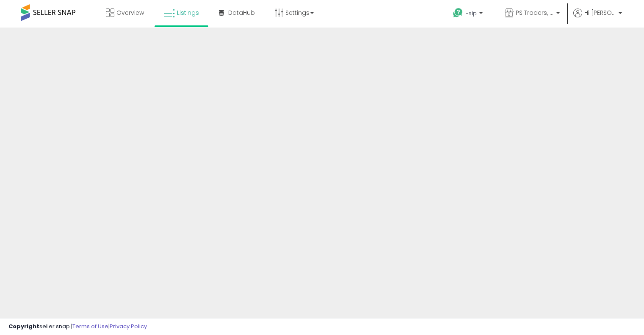 The image size is (644, 335). What do you see at coordinates (469, 14) in the screenshot?
I see `a: Help` at bounding box center [469, 14].